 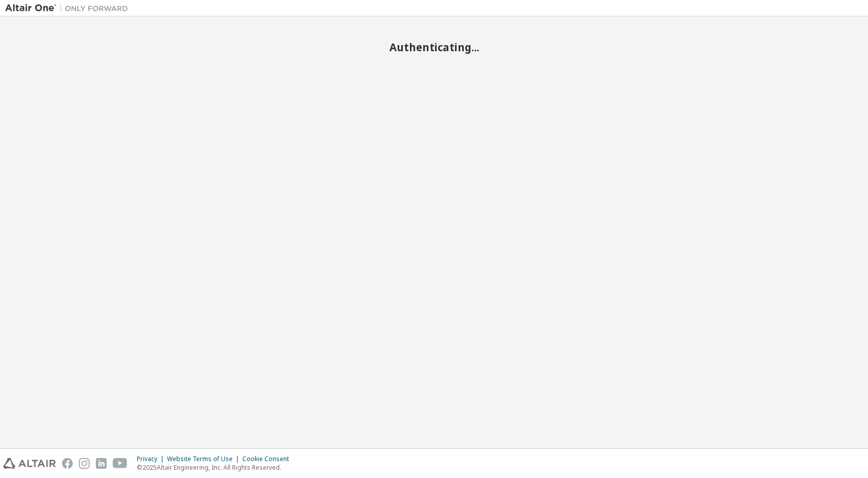 I want to click on div: Website Terms of Use, so click(x=204, y=459).